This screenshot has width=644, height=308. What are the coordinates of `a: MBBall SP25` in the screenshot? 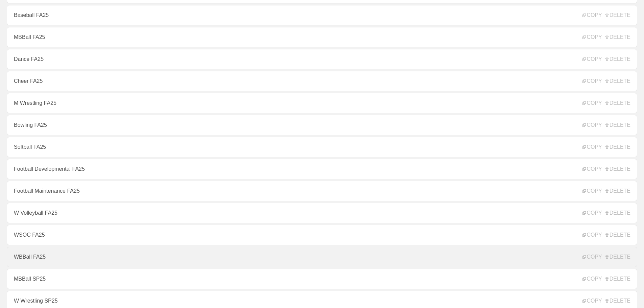 It's located at (322, 279).